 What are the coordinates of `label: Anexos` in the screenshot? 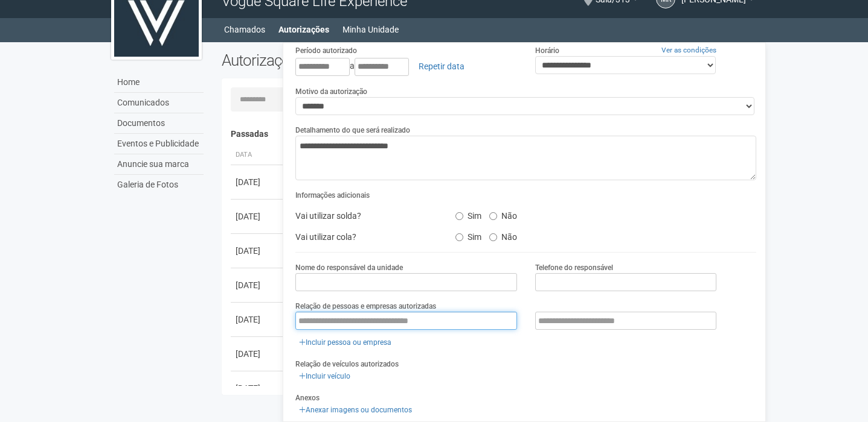 It's located at (307, 398).